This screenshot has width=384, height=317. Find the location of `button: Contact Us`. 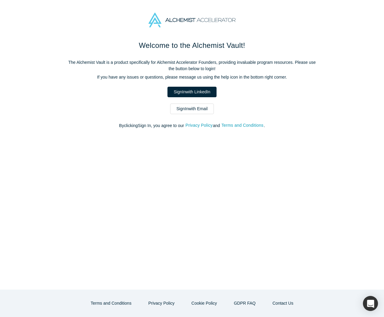

button: Contact Us is located at coordinates (283, 303).